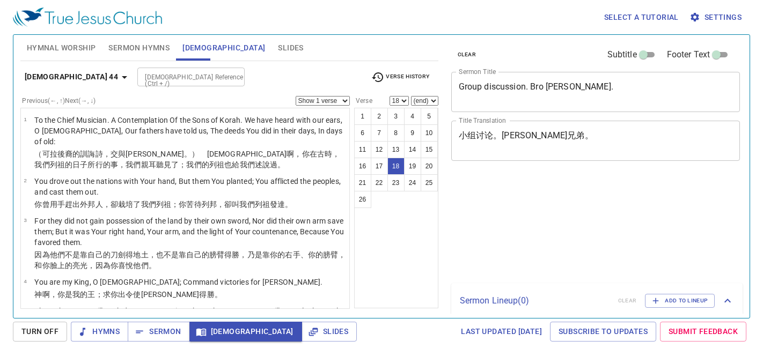 This screenshot has width=763, height=356. Describe the element at coordinates (201, 165) in the screenshot. I see `wh6467: ，我們親耳` at that location.